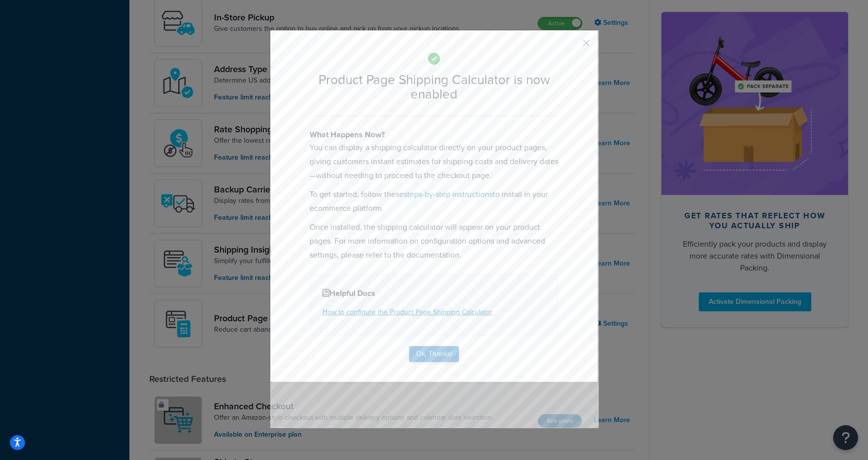 The height and width of the screenshot is (460, 868). I want to click on h2: Product Page Shipping Calculator is now enabled, so click(434, 86).